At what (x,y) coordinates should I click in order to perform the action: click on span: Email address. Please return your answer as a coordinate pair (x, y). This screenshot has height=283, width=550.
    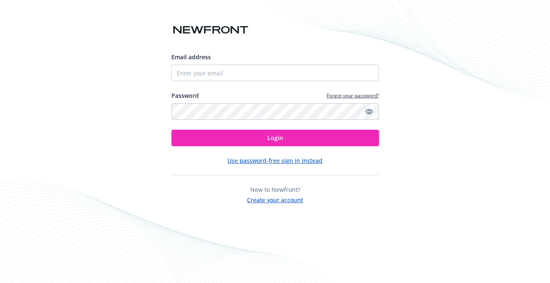
    Looking at the image, I should click on (191, 57).